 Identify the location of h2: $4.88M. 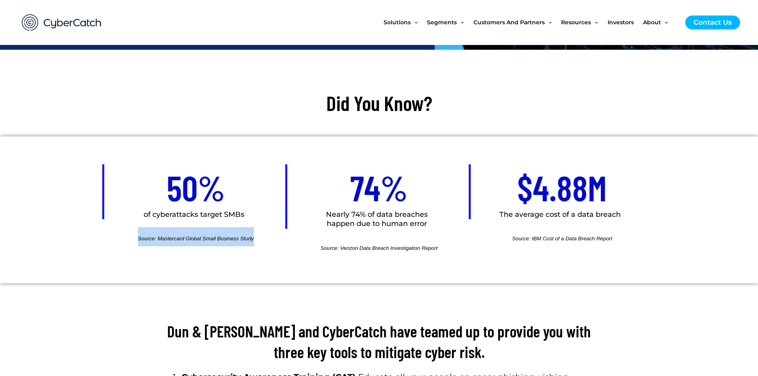
(563, 188).